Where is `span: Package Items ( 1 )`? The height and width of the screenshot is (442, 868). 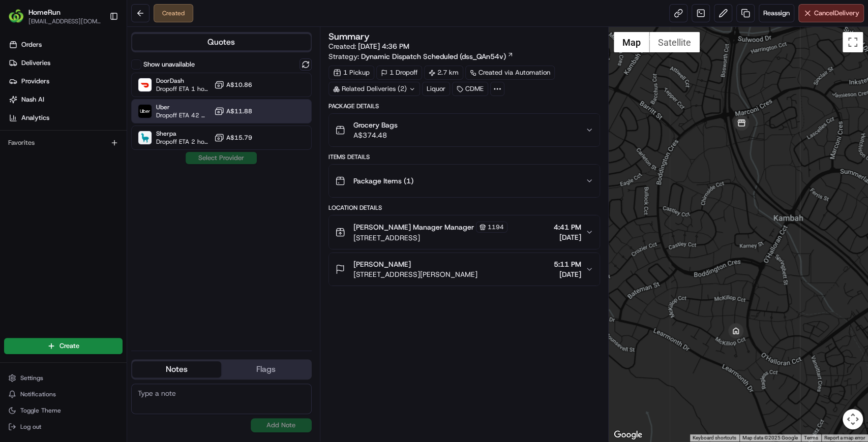 span: Package Items ( 1 ) is located at coordinates (383, 181).